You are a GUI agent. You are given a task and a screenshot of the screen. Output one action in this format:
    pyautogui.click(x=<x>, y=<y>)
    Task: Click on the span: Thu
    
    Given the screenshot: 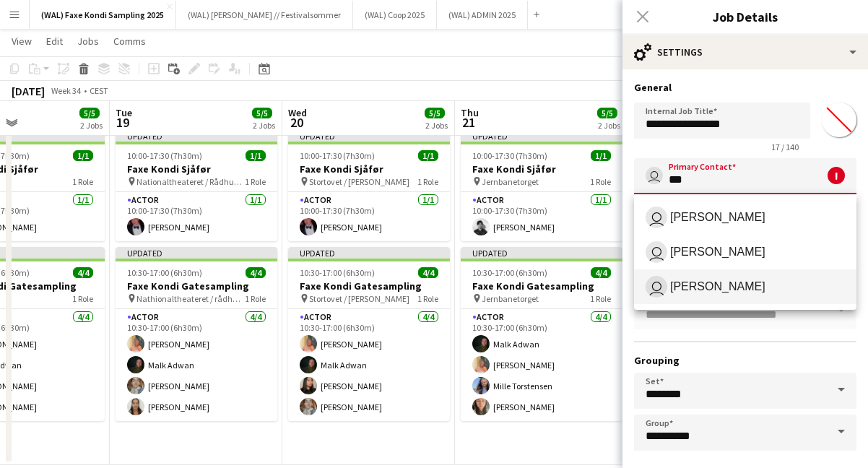 What is the action you would take?
    pyautogui.click(x=469, y=113)
    